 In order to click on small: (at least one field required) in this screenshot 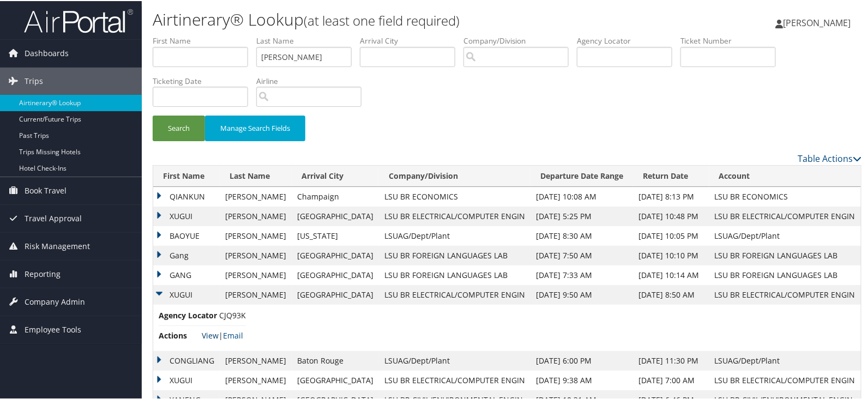, I will do `click(382, 19)`.